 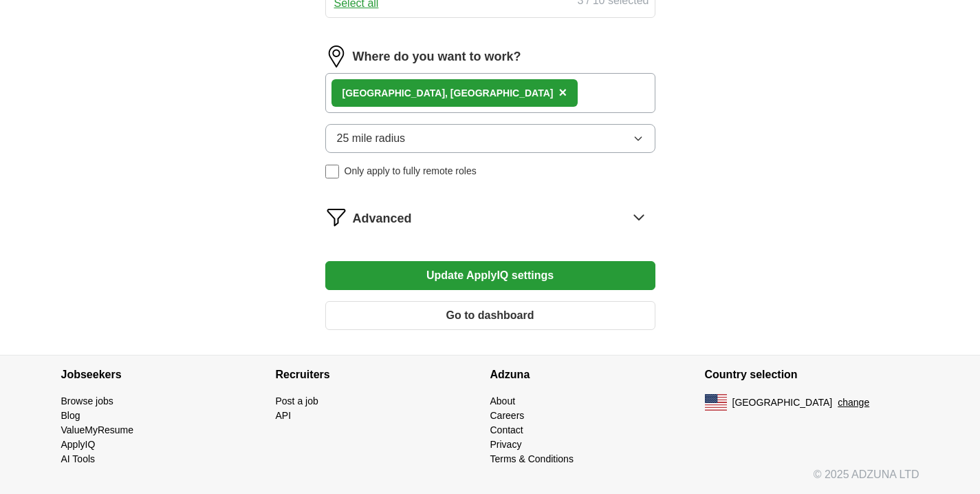 What do you see at coordinates (491, 316) in the screenshot?
I see `button: Go to dashboard` at bounding box center [491, 316].